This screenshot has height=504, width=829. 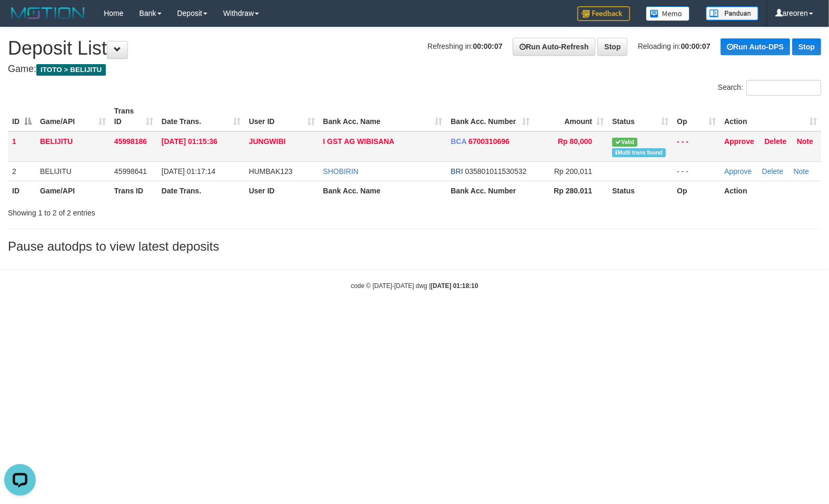 What do you see at coordinates (341, 171) in the screenshot?
I see `a: SHOBIRIN` at bounding box center [341, 171].